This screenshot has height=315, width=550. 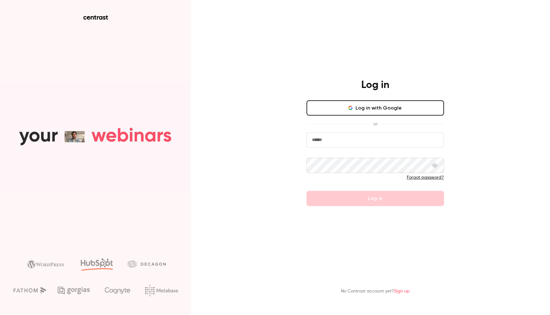 What do you see at coordinates (425, 178) in the screenshot?
I see `a: Forgot password?` at bounding box center [425, 178].